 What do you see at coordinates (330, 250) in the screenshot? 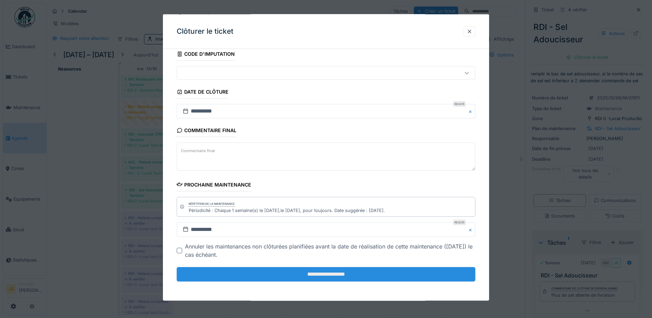
I see `div: Annuler les maintenances non clôturées planifiées avant la date de réalisation de cette maintenan...` at bounding box center [330, 250].